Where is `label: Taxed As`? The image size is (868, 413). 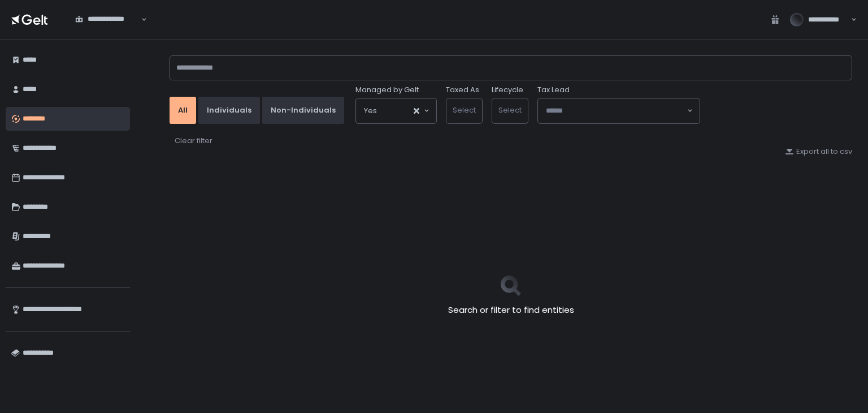 label: Taxed As is located at coordinates (462, 90).